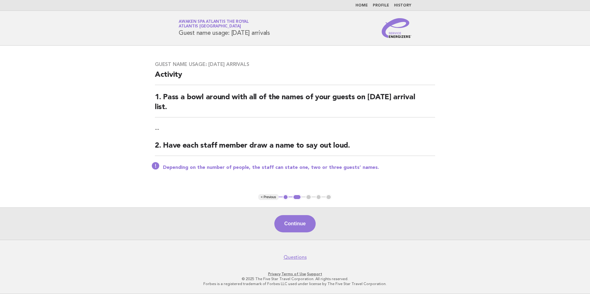 Image resolution: width=590 pixels, height=294 pixels. Describe the element at coordinates (294, 274) in the screenshot. I see `a: Terms of Use` at that location.